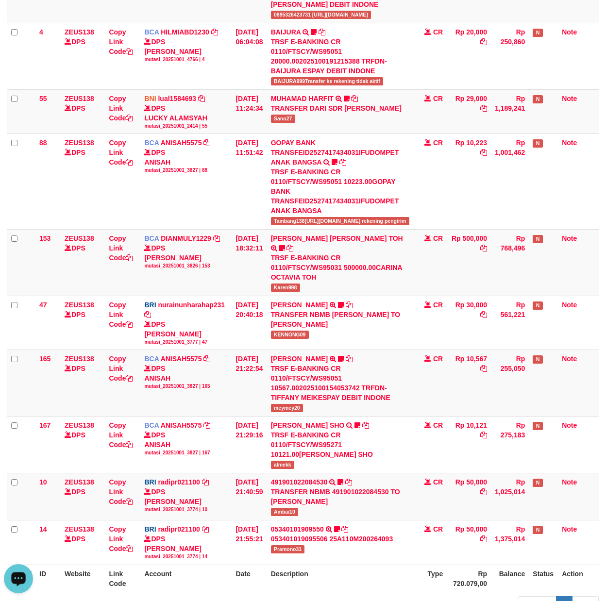  What do you see at coordinates (43, 529) in the screenshot?
I see `span: 14` at bounding box center [43, 529].